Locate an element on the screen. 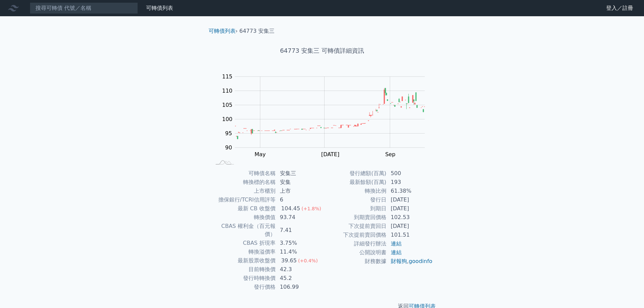 The height and width of the screenshot is (308, 644). td: 可轉債名稱 is located at coordinates (243, 174).